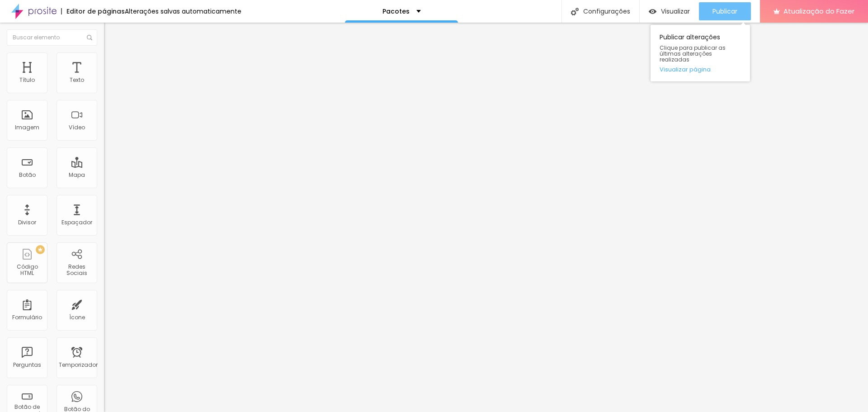 Image resolution: width=868 pixels, height=412 pixels. I want to click on font: Texto, so click(77, 80).